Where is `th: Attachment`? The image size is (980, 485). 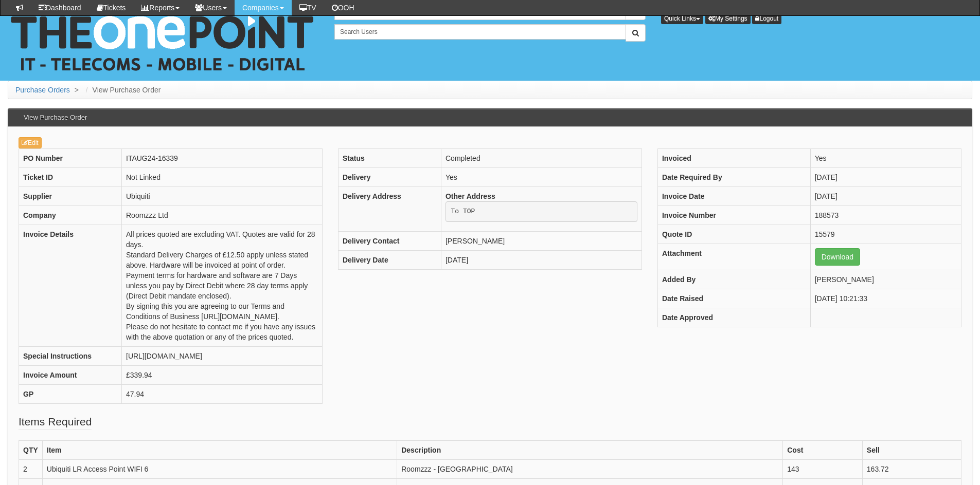
th: Attachment is located at coordinates (734, 257).